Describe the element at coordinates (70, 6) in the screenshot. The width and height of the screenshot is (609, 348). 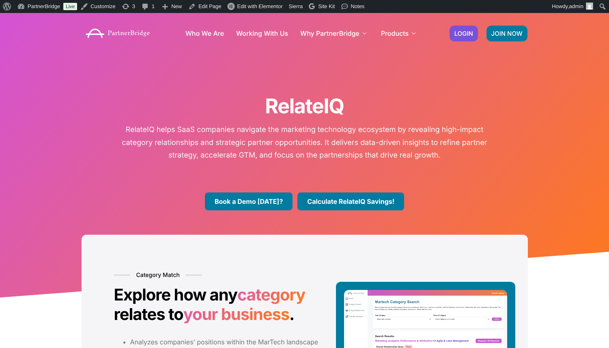
I see `a: Live` at that location.